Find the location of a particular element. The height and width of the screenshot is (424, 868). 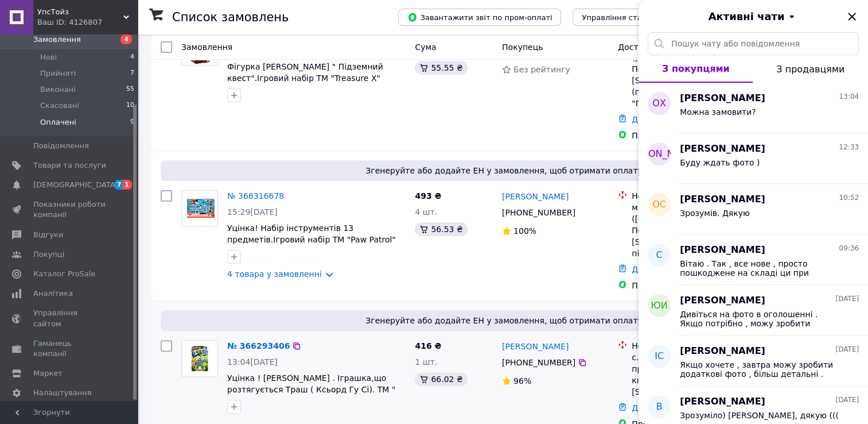

span: ЮИ is located at coordinates (659, 306).